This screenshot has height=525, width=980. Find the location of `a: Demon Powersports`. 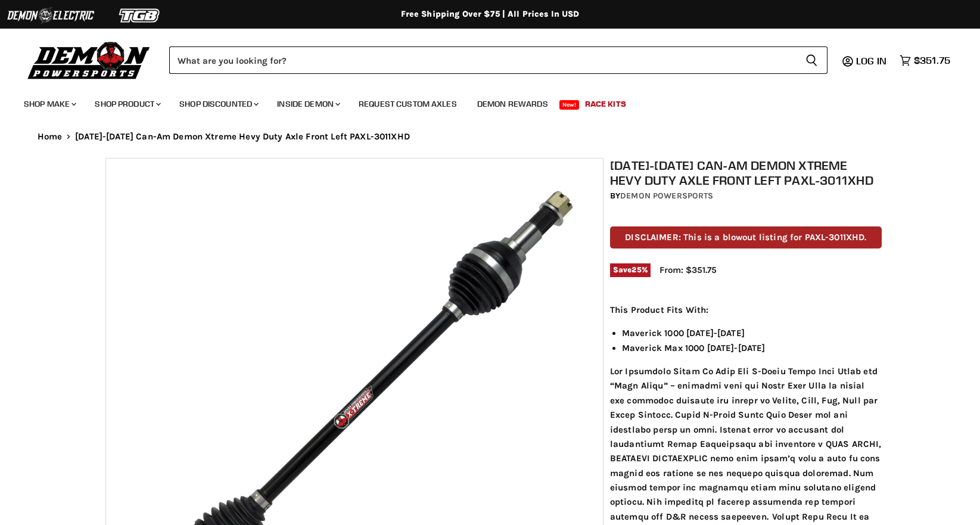

a: Demon Powersports is located at coordinates (666, 195).